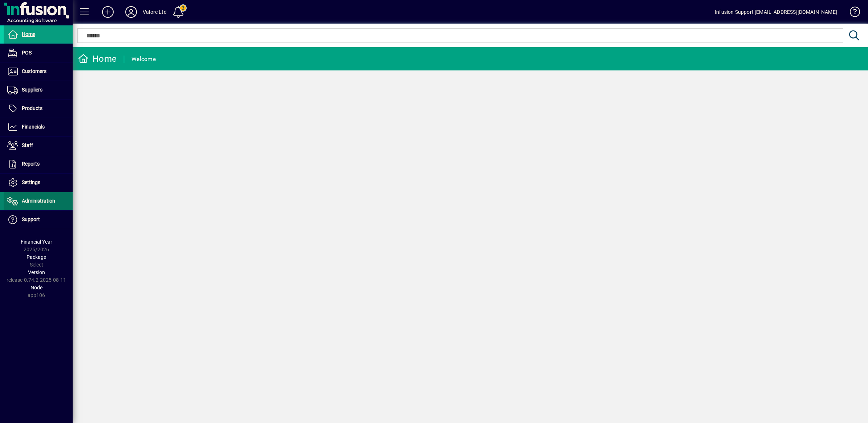 The image size is (868, 423). I want to click on a: Staff, so click(38, 146).